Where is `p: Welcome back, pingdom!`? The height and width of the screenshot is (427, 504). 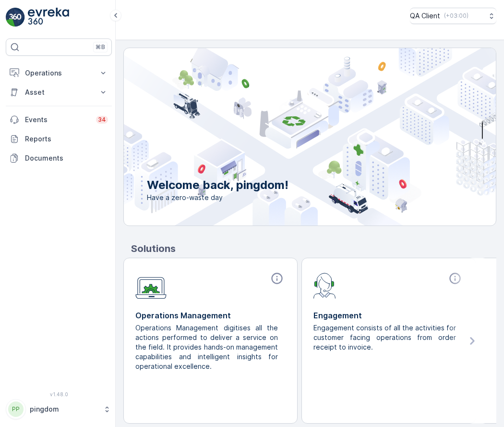
p: Welcome back, pingdom! is located at coordinates (217, 185).